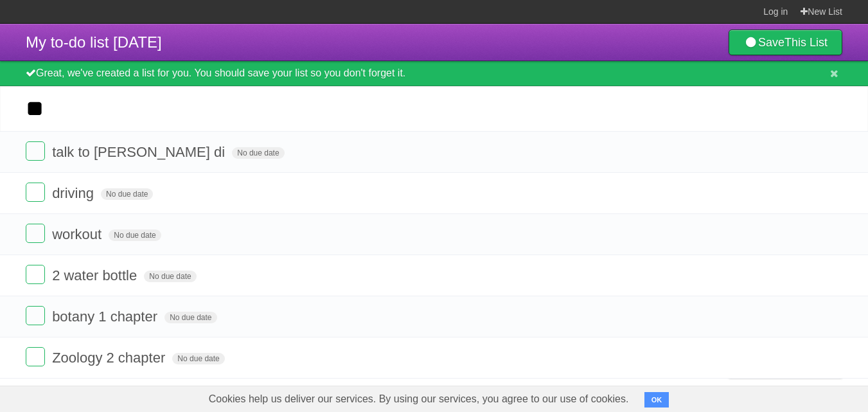 This screenshot has width=868, height=412. I want to click on span: Cookies help us deliver our services. By using our services, you agree to our use of cookies., so click(419, 400).